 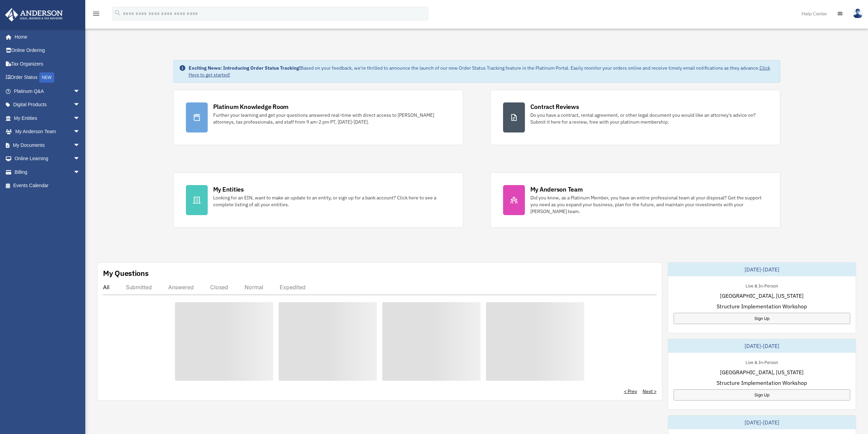 I want to click on div: Submitted, so click(x=139, y=287).